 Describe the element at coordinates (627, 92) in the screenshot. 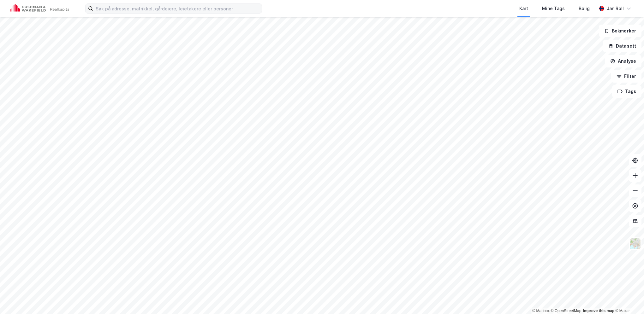

I see `button: Tags` at that location.